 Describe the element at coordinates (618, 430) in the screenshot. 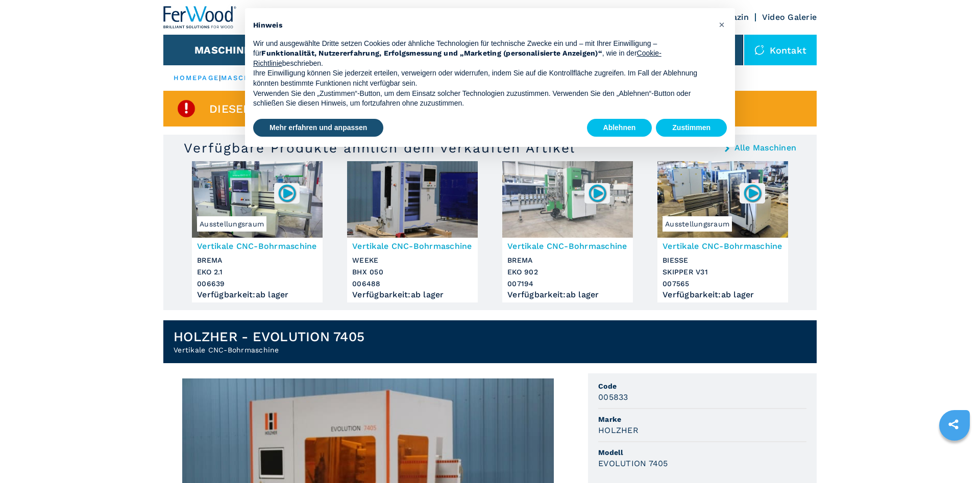

I see `h3: HOLZHER` at that location.